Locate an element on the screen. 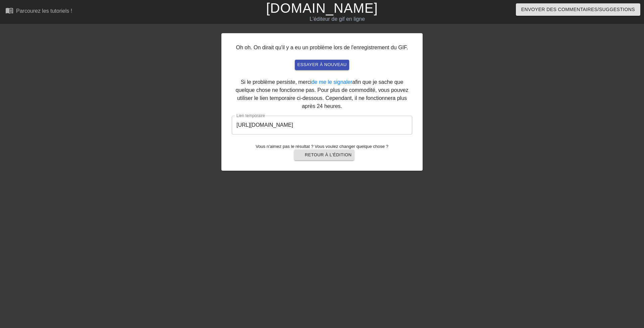 Image resolution: width=644 pixels, height=328 pixels. a: Parcourez les tutoriels ! is located at coordinates (39, 12).